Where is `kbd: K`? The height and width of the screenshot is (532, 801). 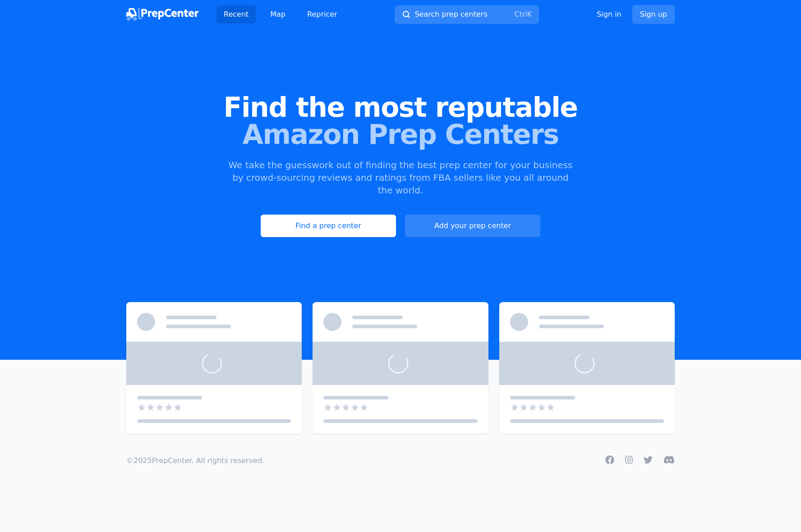 kbd: K is located at coordinates (529, 14).